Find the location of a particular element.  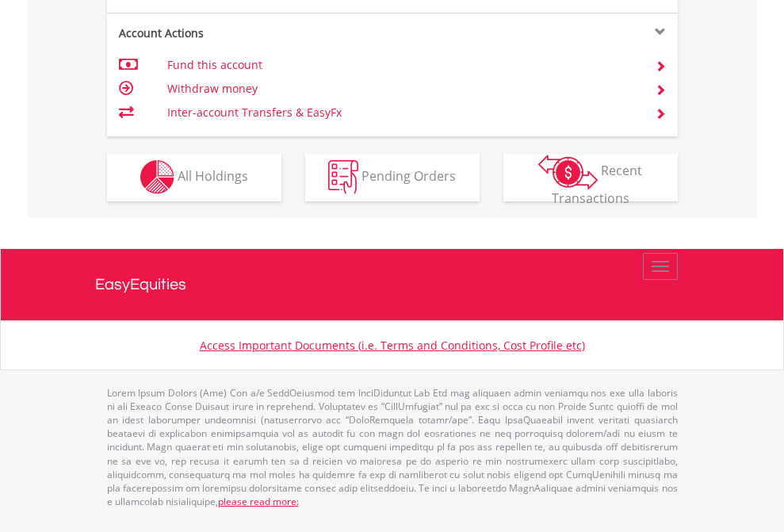

span: All Holdings is located at coordinates (213, 176).